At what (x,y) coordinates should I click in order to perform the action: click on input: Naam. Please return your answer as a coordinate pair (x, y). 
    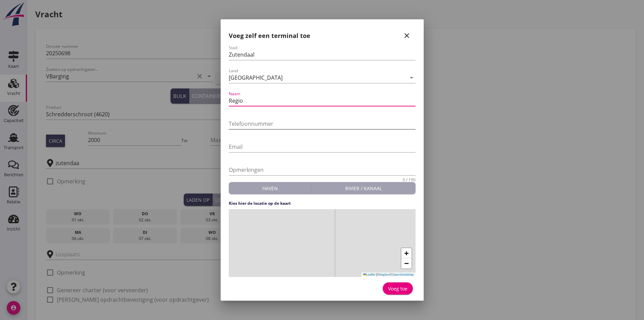
    Looking at the image, I should click on (322, 101).